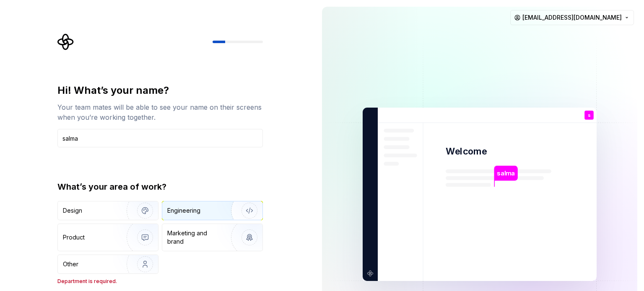 The image size is (644, 291). Describe the element at coordinates (160, 187) in the screenshot. I see `div: What’s your area of work?` at that location.